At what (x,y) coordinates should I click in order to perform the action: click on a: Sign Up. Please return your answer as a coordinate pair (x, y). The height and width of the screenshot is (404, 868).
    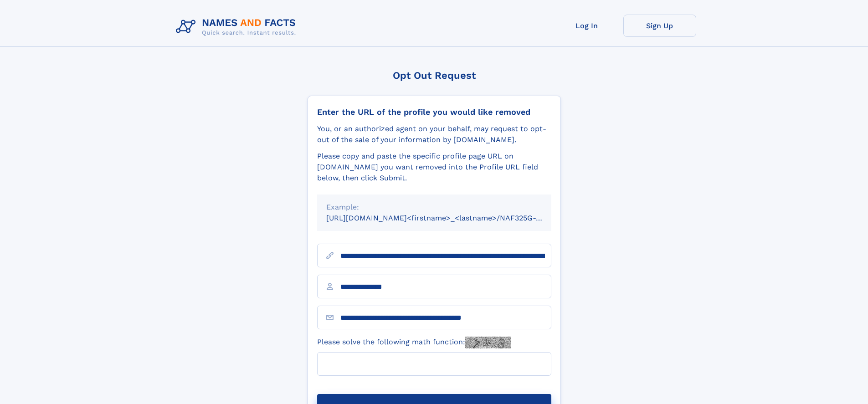
    Looking at the image, I should click on (659, 26).